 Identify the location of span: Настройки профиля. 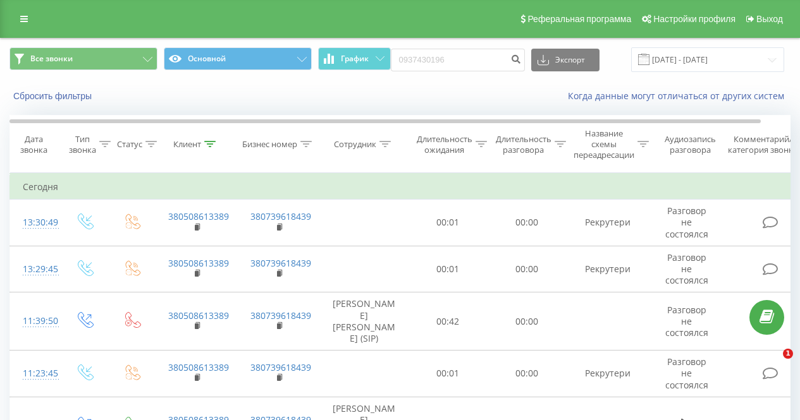
(694, 19).